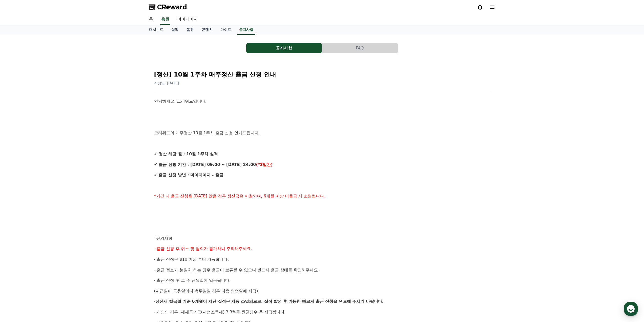  I want to click on a: 대시보드, so click(156, 30).